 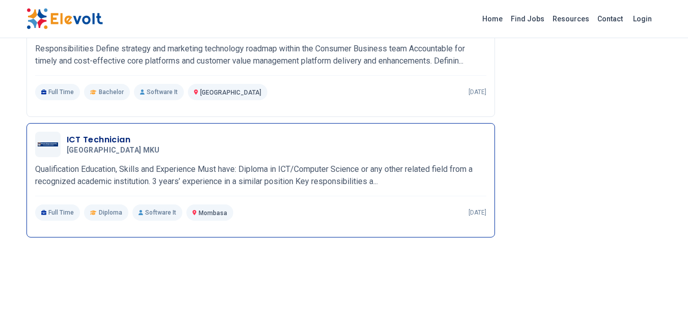 I want to click on p: Responsibilities Define strategy and marketing technology roadmap within the Consumer Business te..., so click(x=261, y=55).